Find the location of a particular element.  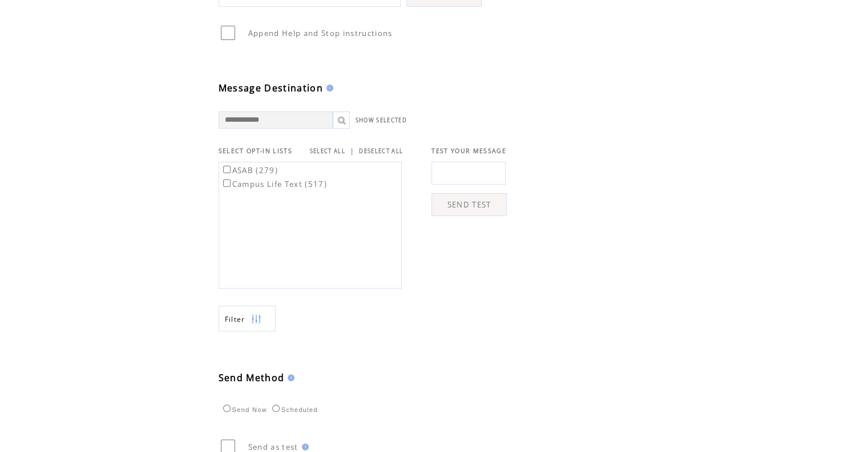

input: Scheduled is located at coordinates (275, 408).